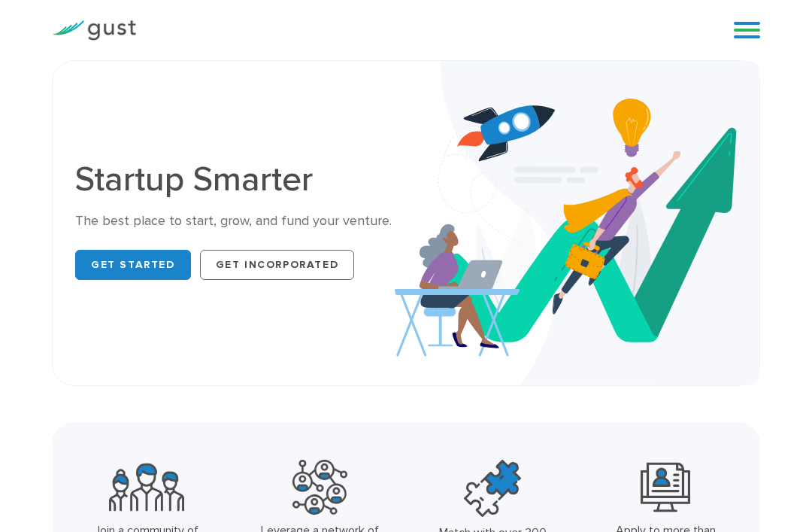 The image size is (812, 532). I want to click on h1: Startup Smarter, so click(235, 180).